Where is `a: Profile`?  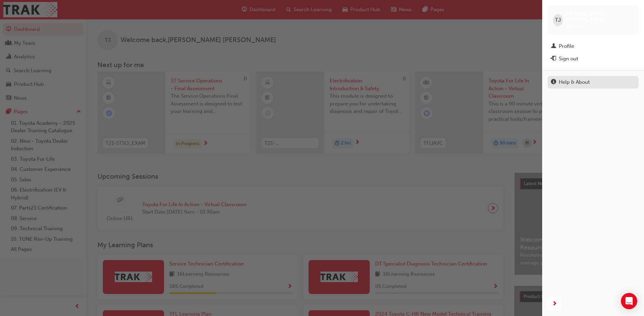 a: Profile is located at coordinates (593, 46).